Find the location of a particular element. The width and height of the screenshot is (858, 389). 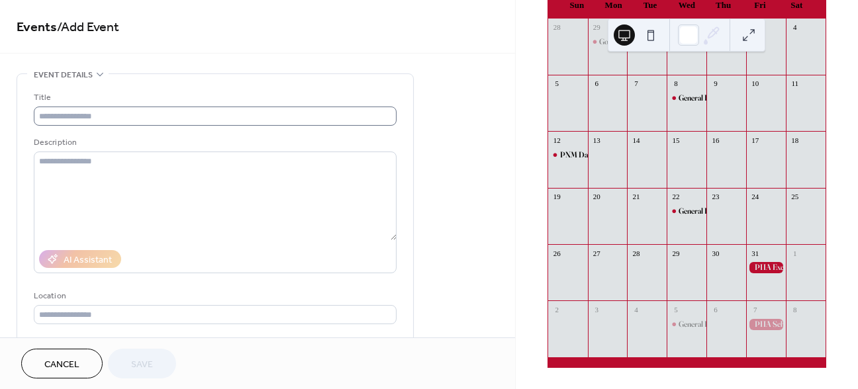

div: 13 is located at coordinates (597, 140).